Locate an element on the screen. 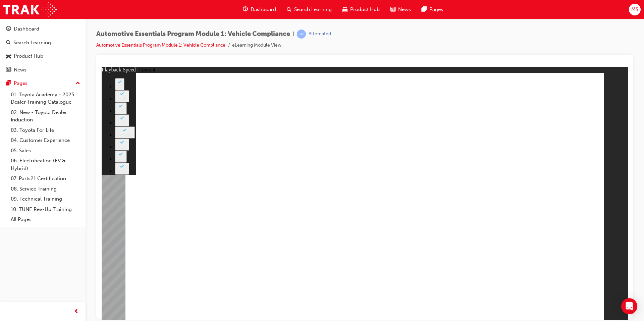  span: learningRecordVerb_ATTEMPT-icon is located at coordinates (301, 34).